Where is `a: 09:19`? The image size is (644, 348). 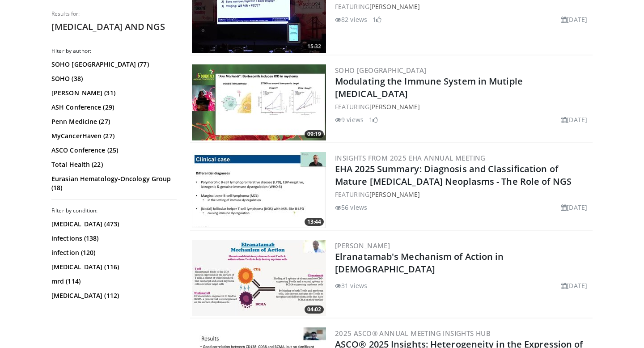
a: 09:19 is located at coordinates (259, 102).